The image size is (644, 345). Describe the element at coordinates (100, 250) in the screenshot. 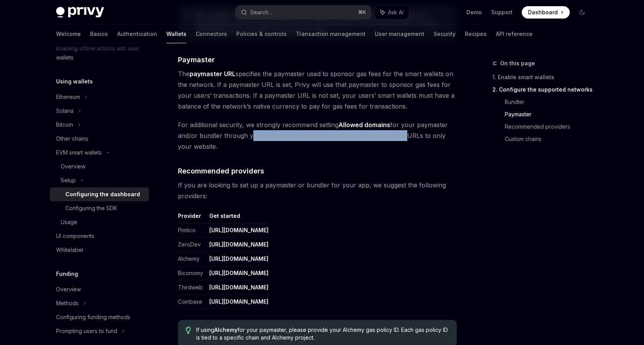

I see `a: Whitelabel` at that location.